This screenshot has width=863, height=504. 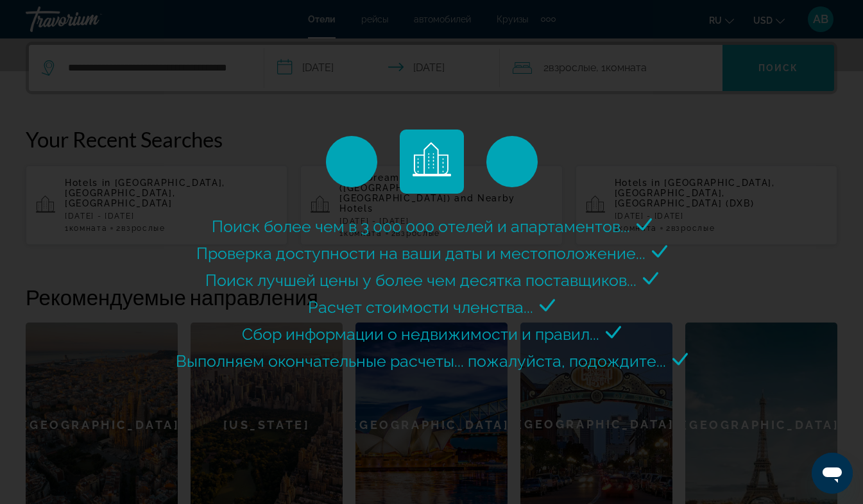 I want to click on span: Поиск более чем в 3 000 000 отелей и апартаментов..., so click(x=421, y=226).